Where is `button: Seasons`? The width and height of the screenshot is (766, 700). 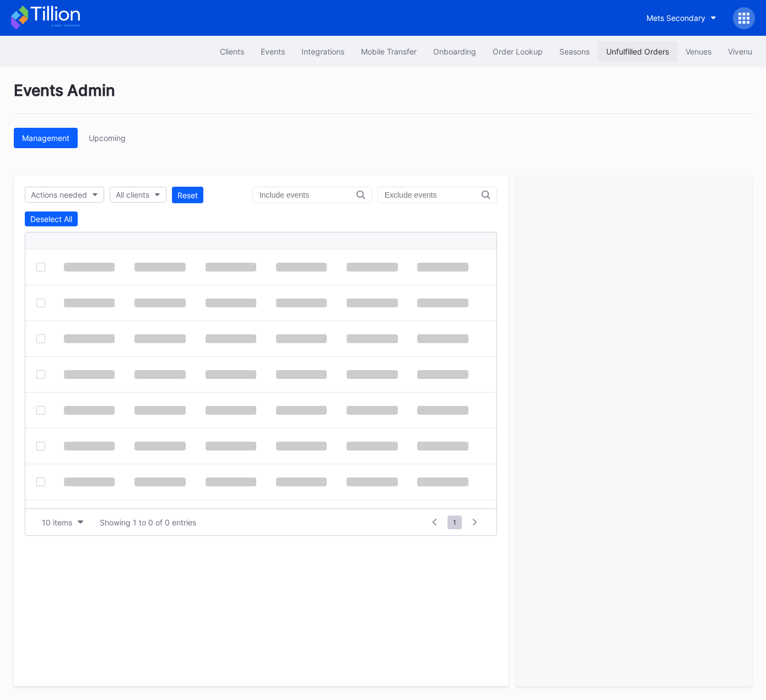 button: Seasons is located at coordinates (574, 51).